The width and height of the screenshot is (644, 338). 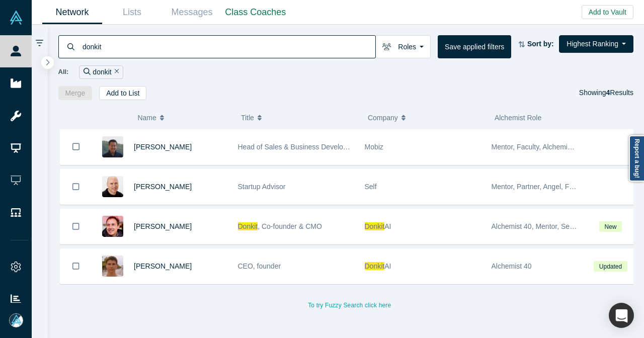 I want to click on a: Network, so click(x=72, y=12).